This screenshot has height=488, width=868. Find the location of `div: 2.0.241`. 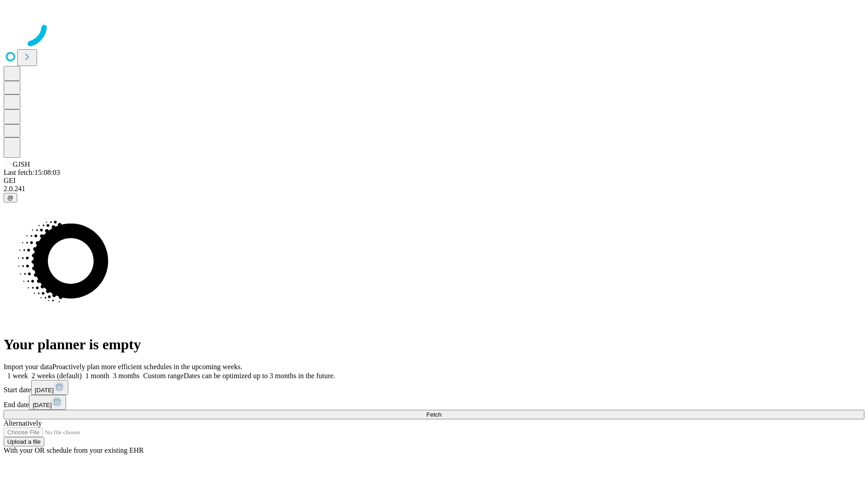

div: 2.0.241 is located at coordinates (434, 189).